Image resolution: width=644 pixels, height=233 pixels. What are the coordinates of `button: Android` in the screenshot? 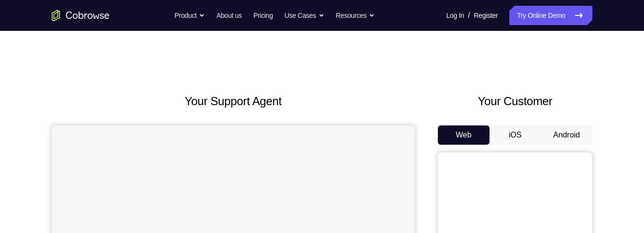 It's located at (566, 135).